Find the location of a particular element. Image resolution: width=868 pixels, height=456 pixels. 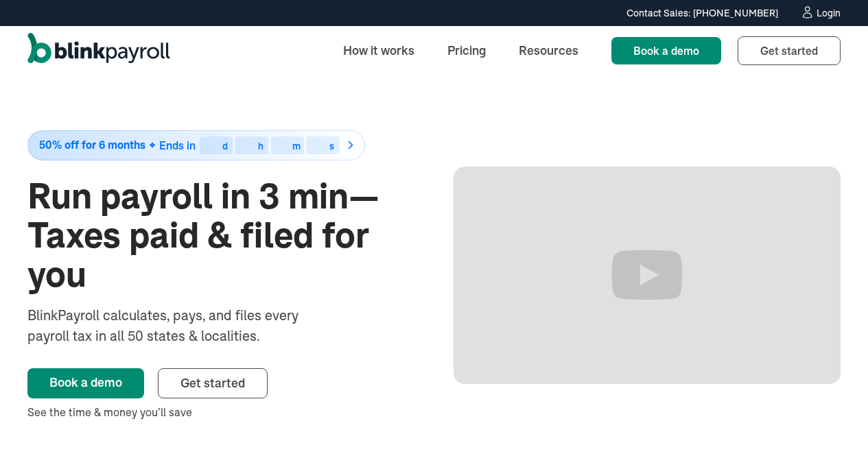

a: Pricing is located at coordinates (467, 50).